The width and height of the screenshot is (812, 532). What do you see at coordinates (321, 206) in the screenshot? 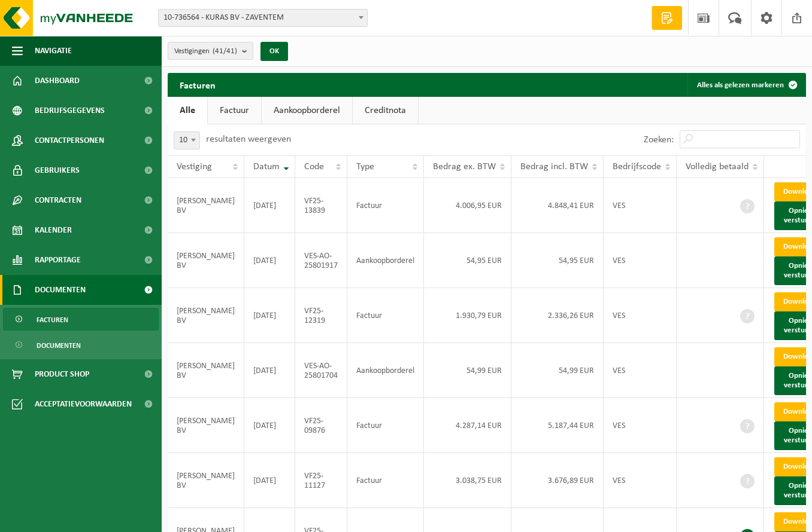
I see `td: VF25-13839` at bounding box center [321, 206].